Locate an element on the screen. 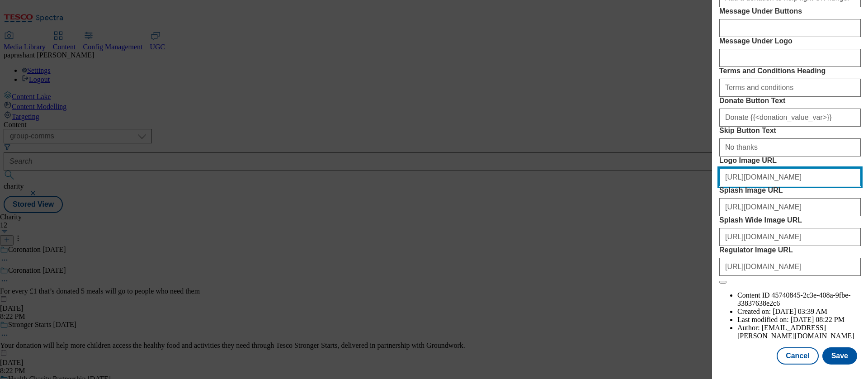  input: Enter Skip Button Text is located at coordinates (789, 148).